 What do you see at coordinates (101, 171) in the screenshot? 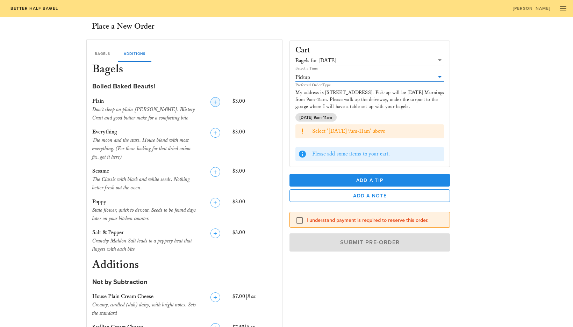
I see `span: Sesame` at bounding box center [101, 171].